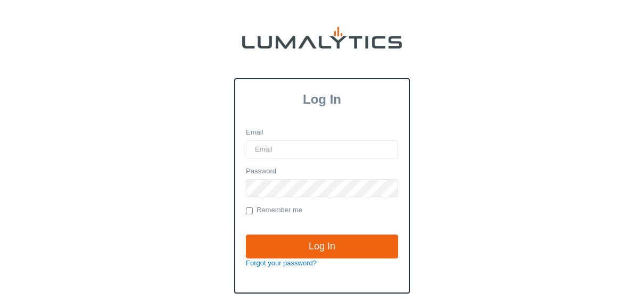  I want to click on a: Forgot your password?, so click(281, 263).